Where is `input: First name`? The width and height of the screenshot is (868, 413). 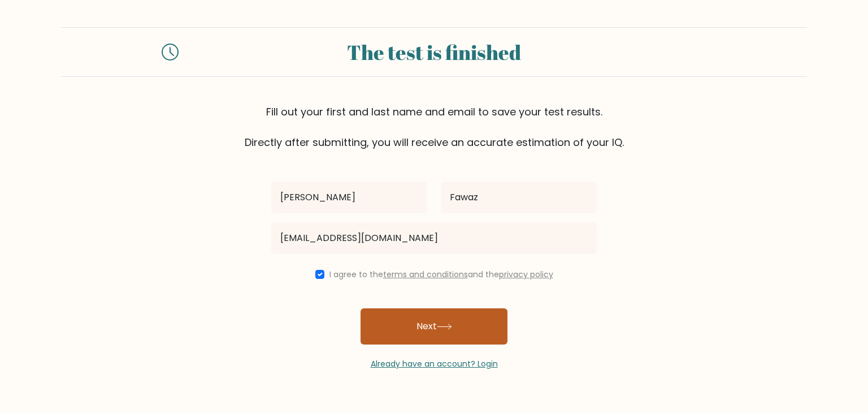 input: First name is located at coordinates (349, 197).